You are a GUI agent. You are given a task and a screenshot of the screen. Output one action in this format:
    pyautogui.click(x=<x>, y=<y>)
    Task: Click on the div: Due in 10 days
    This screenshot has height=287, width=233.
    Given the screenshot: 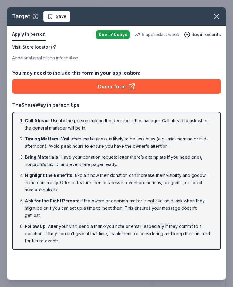 What is the action you would take?
    pyautogui.click(x=113, y=35)
    